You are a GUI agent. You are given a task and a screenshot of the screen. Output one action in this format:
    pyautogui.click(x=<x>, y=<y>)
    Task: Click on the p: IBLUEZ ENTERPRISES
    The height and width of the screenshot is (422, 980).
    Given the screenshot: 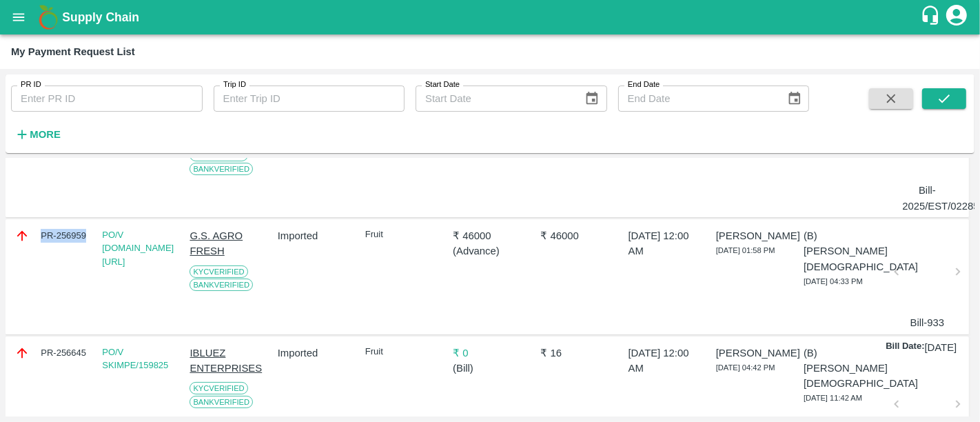 What is the action you would take?
    pyautogui.click(x=227, y=360)
    